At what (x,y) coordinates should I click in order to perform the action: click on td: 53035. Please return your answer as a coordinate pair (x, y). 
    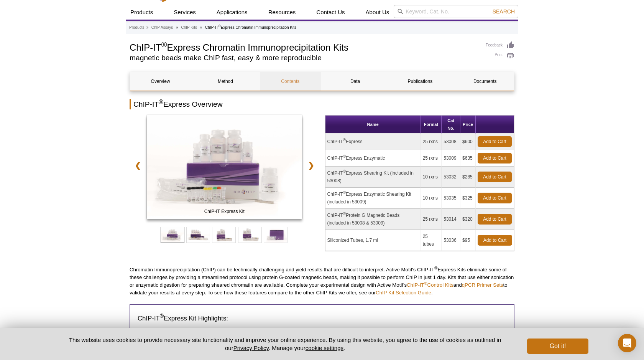
    Looking at the image, I should click on (451, 198).